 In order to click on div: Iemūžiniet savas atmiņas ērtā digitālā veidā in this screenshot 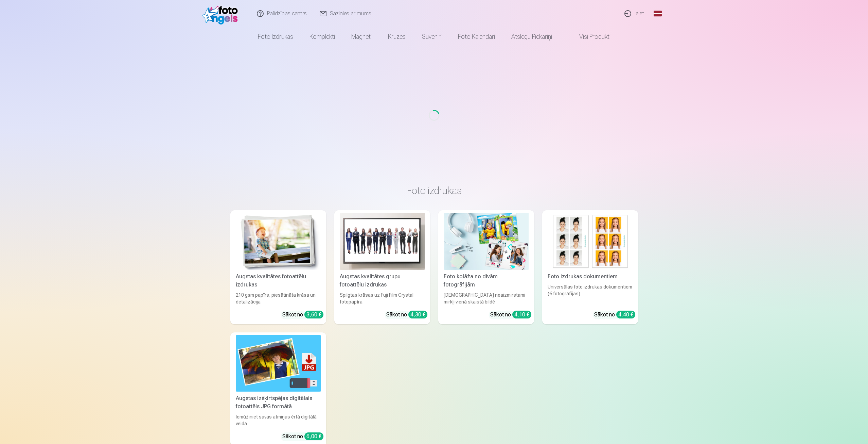, I will do `click(278, 420)`.